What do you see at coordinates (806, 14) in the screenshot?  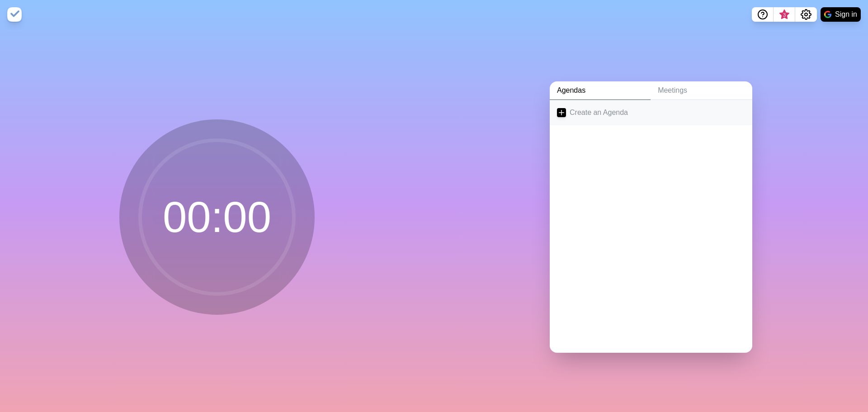 I see `button: Settings` at bounding box center [806, 14].